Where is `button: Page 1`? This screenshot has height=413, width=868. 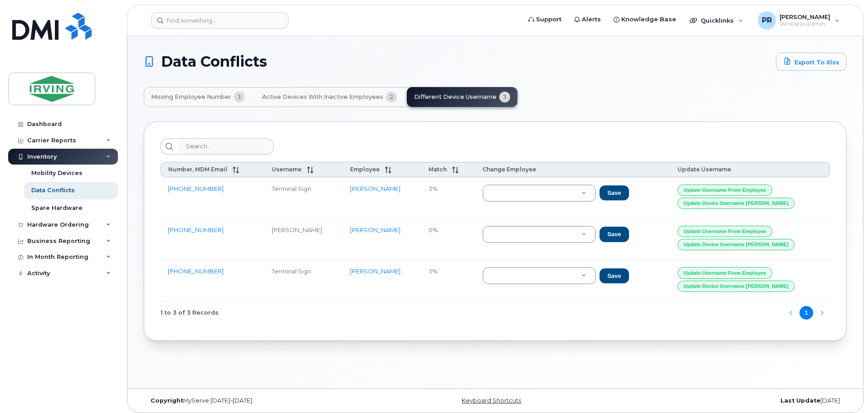
button: Page 1 is located at coordinates (806, 313).